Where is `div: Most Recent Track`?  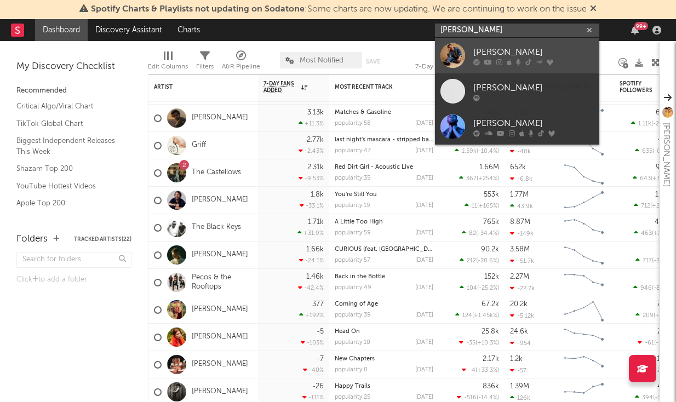
div: Most Recent Track is located at coordinates (376, 87).